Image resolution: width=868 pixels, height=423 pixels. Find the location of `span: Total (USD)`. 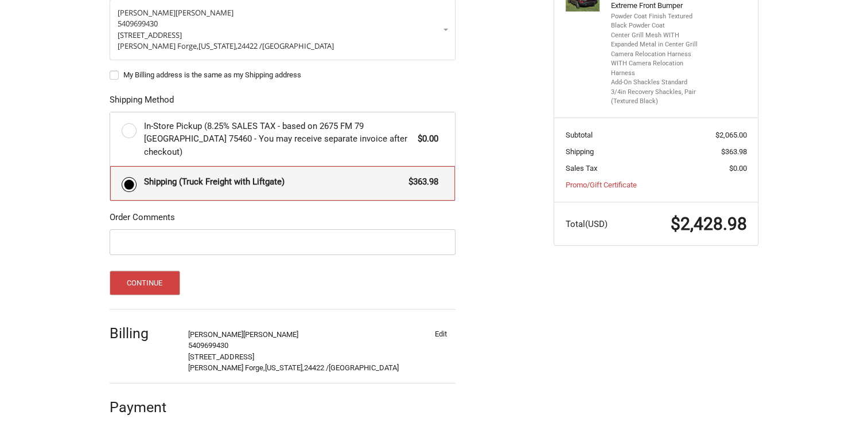

span: Total (USD) is located at coordinates (586, 224).